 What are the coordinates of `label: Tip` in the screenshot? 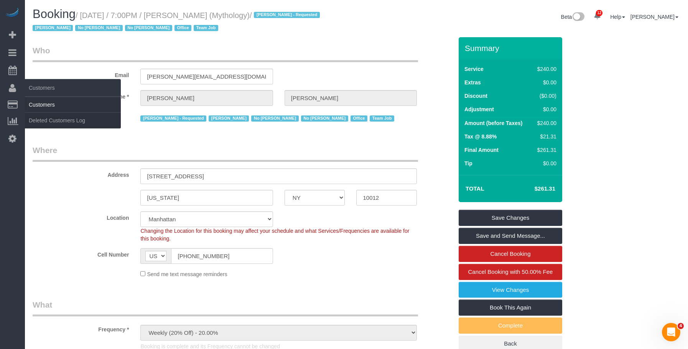 It's located at (468, 163).